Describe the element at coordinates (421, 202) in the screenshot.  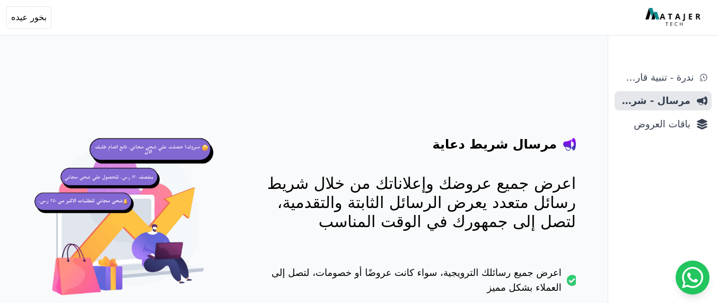
I see `p: اعرض جميع عروضك وإعلاناتك من خلال شريط رسائل متعدد يعرض الرسائل الثابتة والتقدمية، لتصل إلى جمهور...` at that location.